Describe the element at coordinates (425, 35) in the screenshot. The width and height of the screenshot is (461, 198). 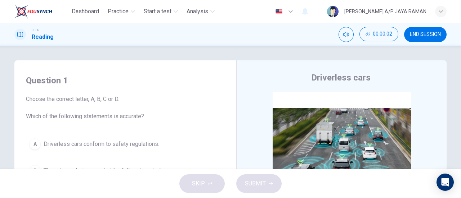
I see `span: END SESSION` at that location.